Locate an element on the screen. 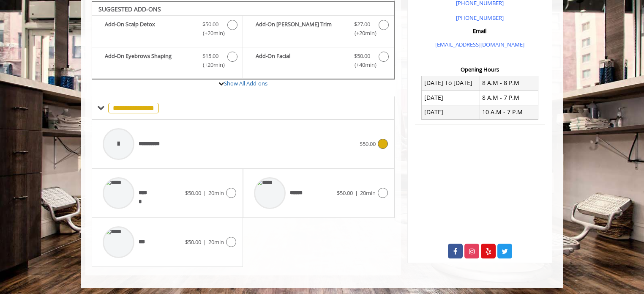 The image size is (644, 294). a: Show All Add-ons is located at coordinates (246, 83).